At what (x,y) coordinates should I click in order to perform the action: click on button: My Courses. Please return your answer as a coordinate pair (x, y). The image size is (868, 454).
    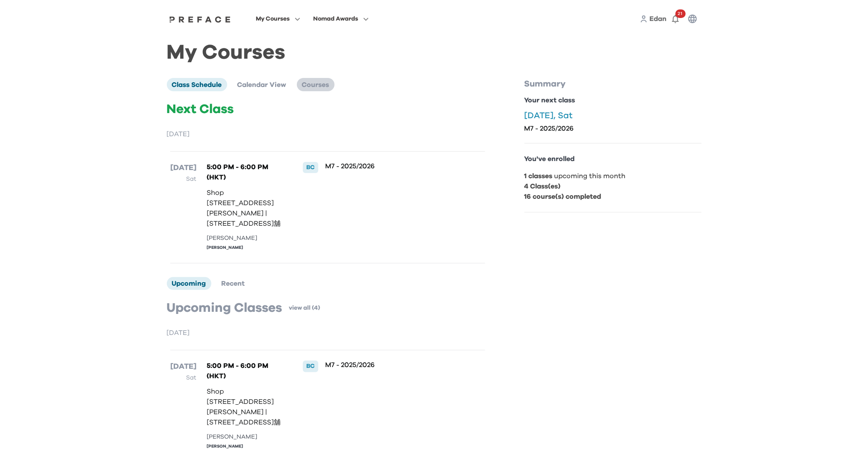
    Looking at the image, I should click on (278, 19).